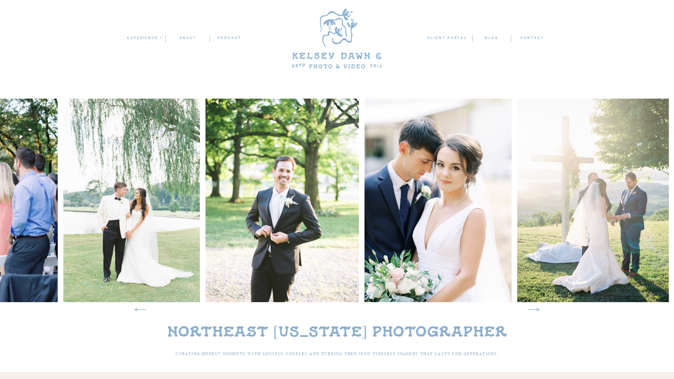 This screenshot has height=379, width=674. Describe the element at coordinates (532, 38) in the screenshot. I see `a: contact` at that location.